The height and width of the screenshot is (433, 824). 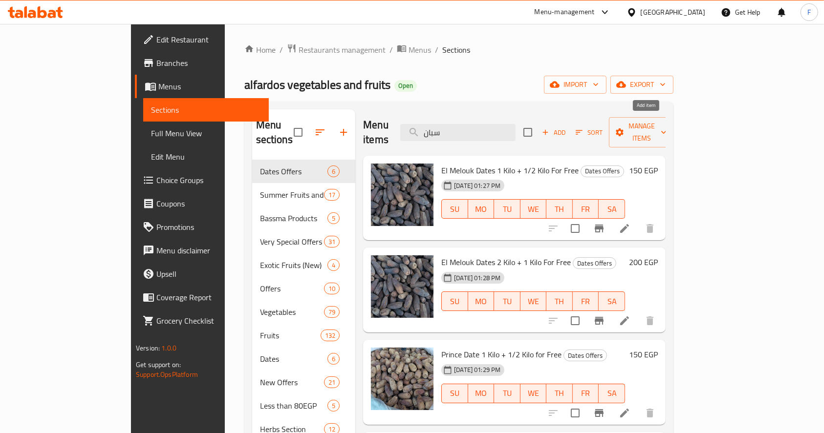 I want to click on div: Dates, so click(x=294, y=359).